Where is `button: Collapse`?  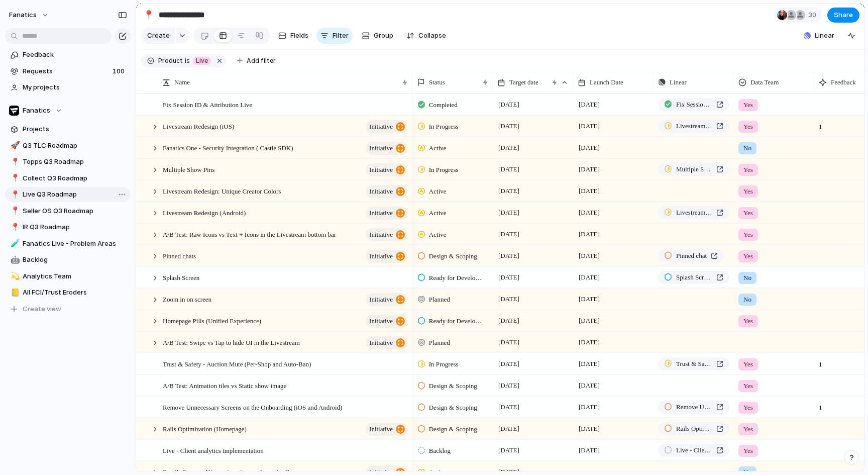 button: Collapse is located at coordinates (426, 36).